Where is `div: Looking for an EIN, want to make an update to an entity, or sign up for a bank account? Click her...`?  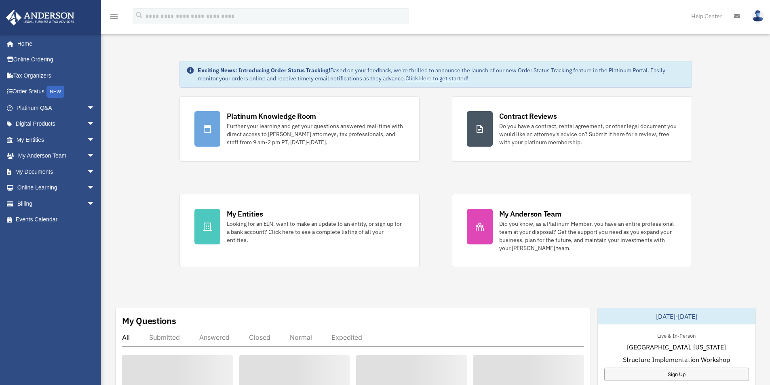
div: Looking for an EIN, want to make an update to an entity, or sign up for a bank account? Click her... is located at coordinates (316, 232).